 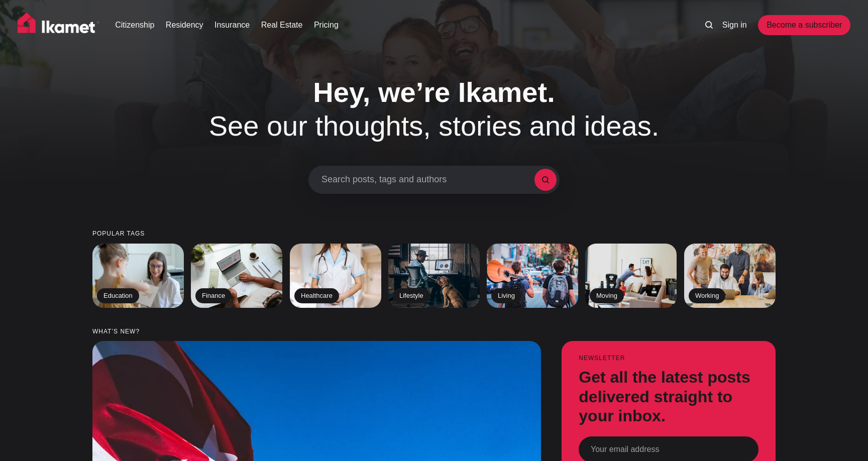 I want to click on small: Popular tags, so click(x=434, y=233).